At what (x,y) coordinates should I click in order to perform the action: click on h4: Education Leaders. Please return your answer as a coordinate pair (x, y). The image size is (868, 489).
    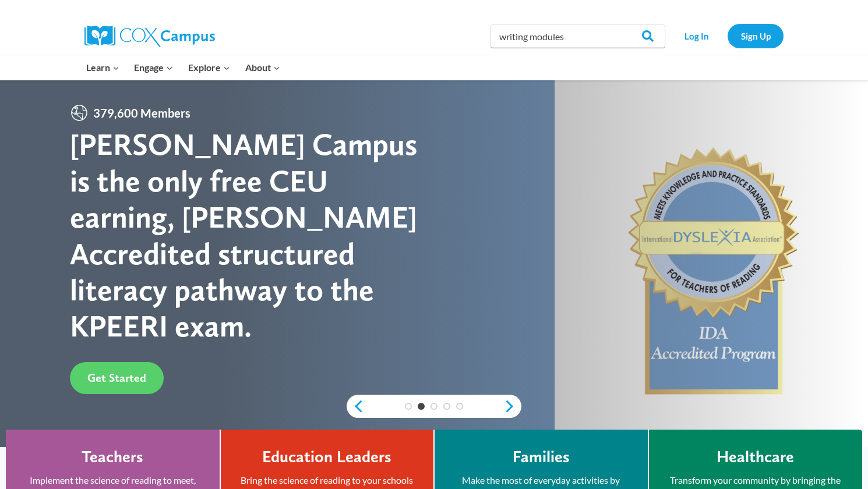
    Looking at the image, I should click on (327, 457).